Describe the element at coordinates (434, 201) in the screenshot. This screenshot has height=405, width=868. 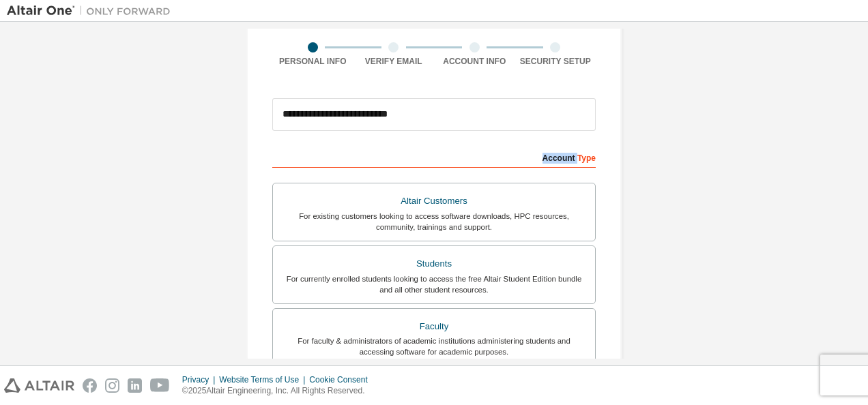
I see `div: Altair Customers` at that location.